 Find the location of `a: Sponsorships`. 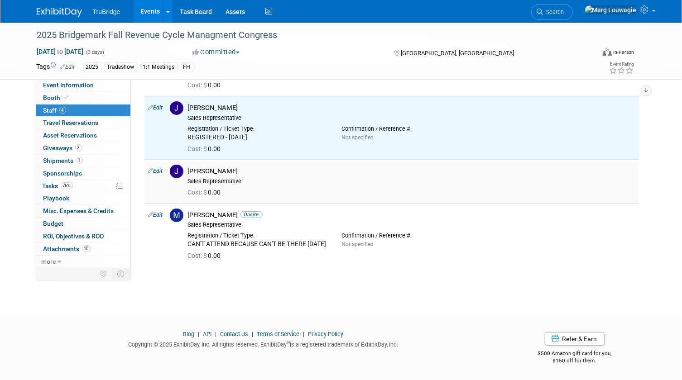

a: Sponsorships is located at coordinates (83, 173).